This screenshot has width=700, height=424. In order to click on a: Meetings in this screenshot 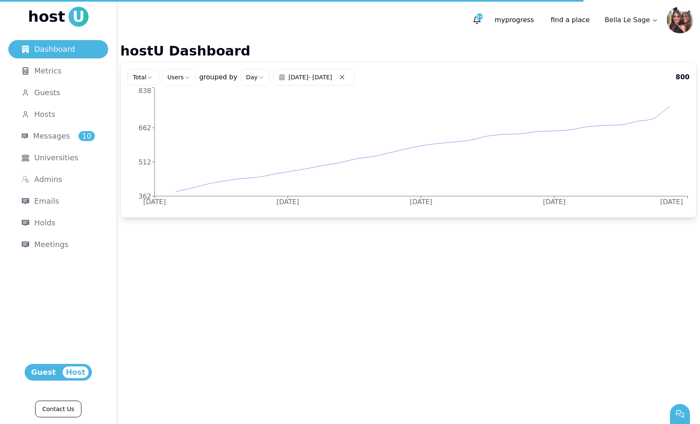, I will do `click(58, 245)`.